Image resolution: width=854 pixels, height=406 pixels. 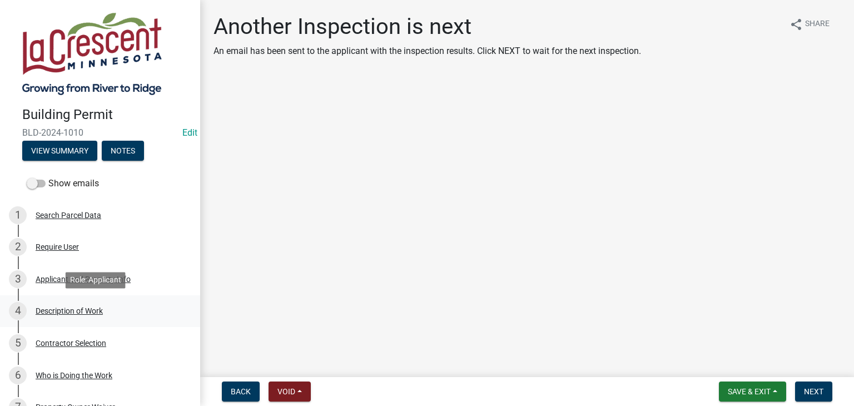 I want to click on div: Applicant and Property Info, so click(x=83, y=279).